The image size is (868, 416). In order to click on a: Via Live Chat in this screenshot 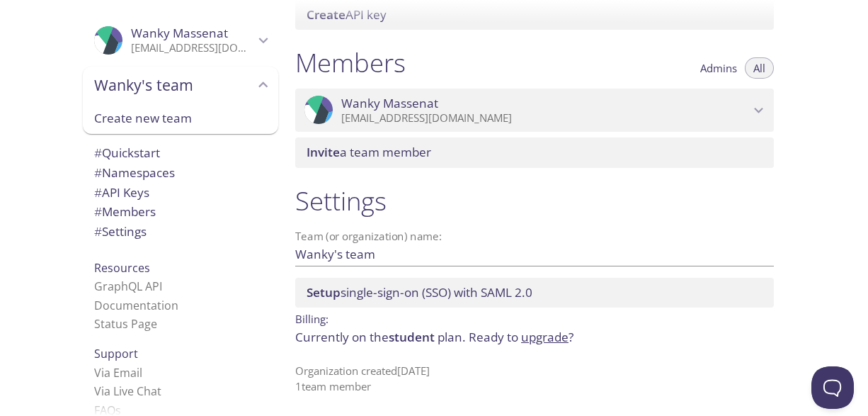, I will do `click(127, 391)`.